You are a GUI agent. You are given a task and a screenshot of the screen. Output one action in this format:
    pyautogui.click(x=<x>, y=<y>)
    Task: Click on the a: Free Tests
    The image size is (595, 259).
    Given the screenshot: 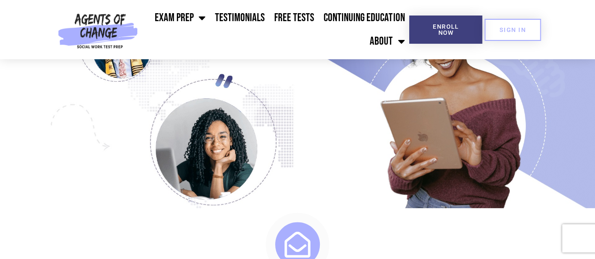 What is the action you would take?
    pyautogui.click(x=294, y=18)
    